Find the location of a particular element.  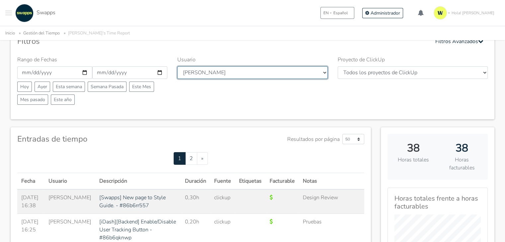

button: Hoy is located at coordinates (25, 87).